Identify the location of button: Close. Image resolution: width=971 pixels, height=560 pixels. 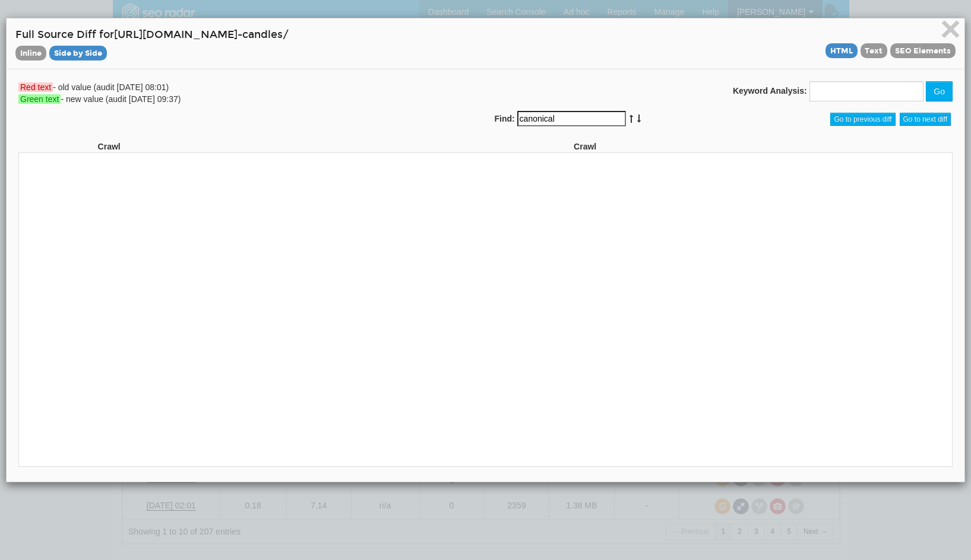
(950, 31).